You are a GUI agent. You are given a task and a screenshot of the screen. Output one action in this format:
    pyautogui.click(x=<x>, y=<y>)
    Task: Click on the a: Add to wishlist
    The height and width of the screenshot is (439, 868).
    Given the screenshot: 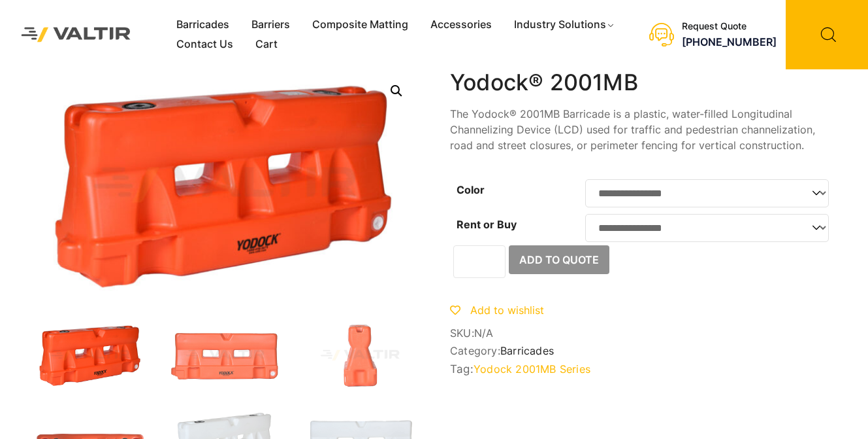 What is the action you would take?
    pyautogui.click(x=497, y=309)
    